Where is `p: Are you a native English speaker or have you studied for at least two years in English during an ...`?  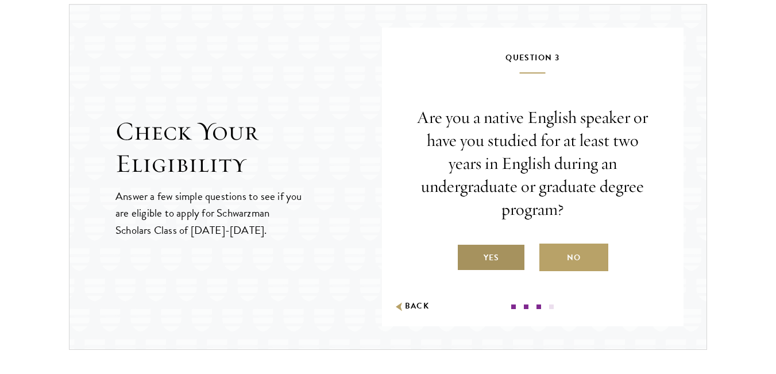 p: Are you a native English speaker or have you studied for at least two years in English during an ... is located at coordinates (533, 163).